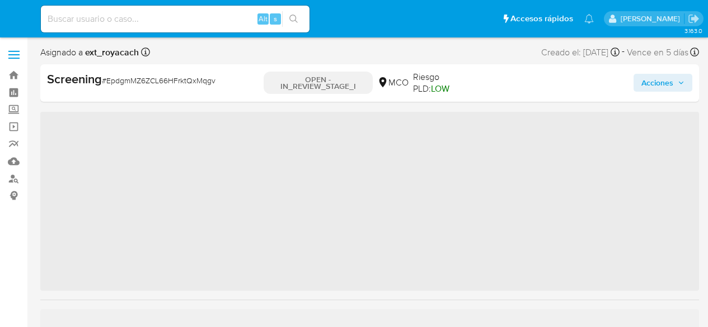 The width and height of the screenshot is (708, 327). I want to click on span: s, so click(275, 18).